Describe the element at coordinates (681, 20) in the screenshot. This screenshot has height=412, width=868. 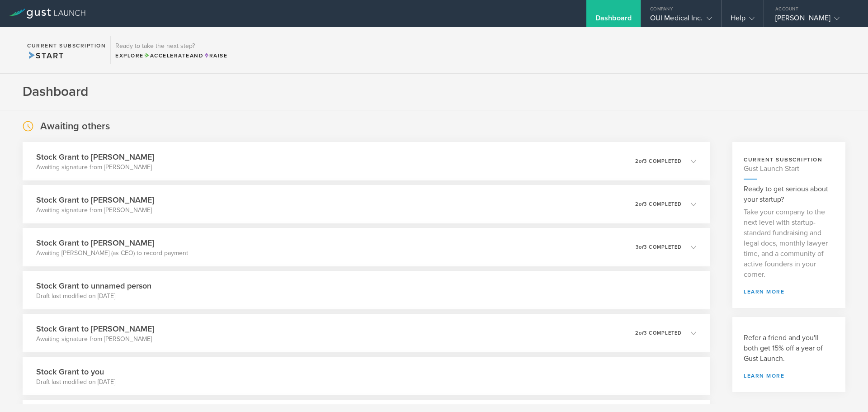
I see `div: OUI Medical Inc.` at that location.